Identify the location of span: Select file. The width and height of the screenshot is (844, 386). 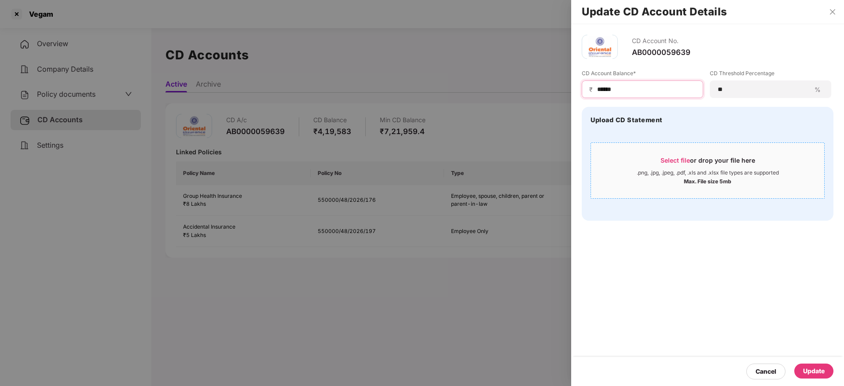
(675, 160).